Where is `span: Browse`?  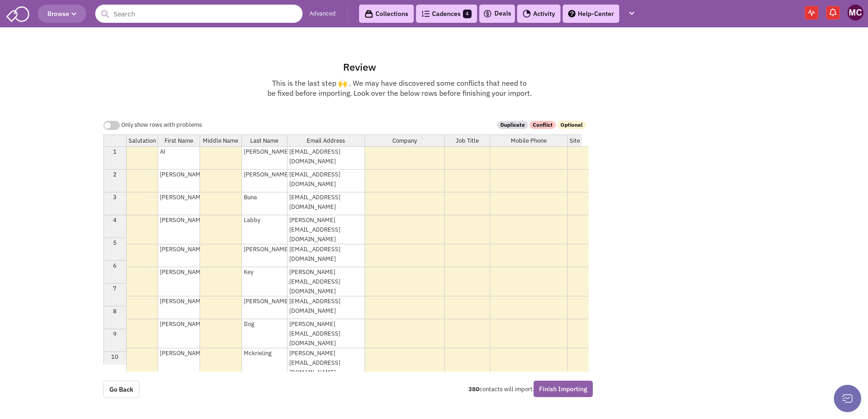 span: Browse is located at coordinates (62, 14).